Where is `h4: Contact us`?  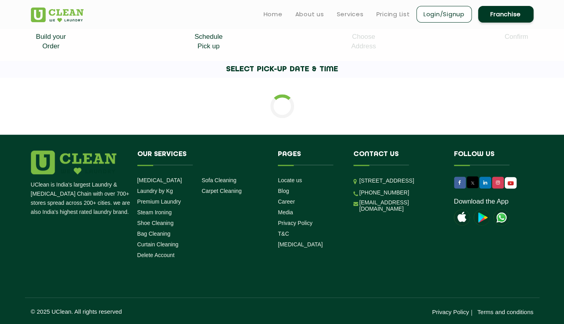 h4: Contact us is located at coordinates (398, 158).